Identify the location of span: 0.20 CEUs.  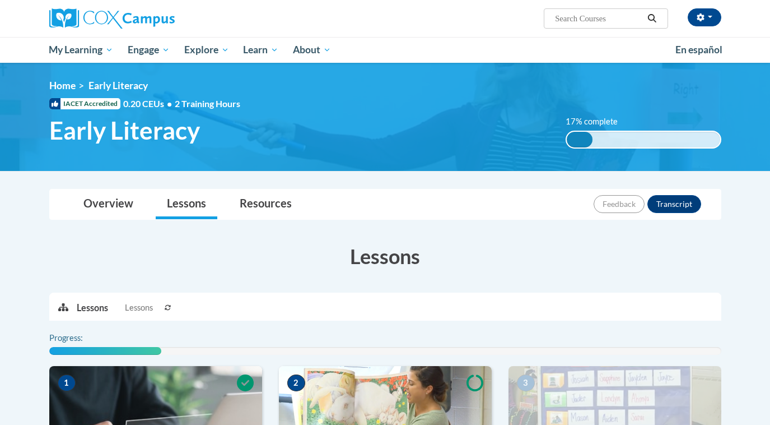
(149, 104).